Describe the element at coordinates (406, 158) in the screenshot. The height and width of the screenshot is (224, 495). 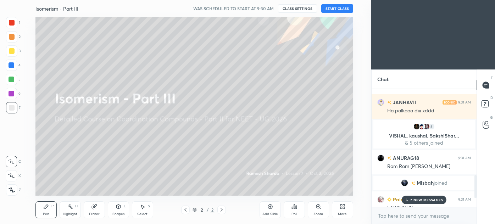
I see `h6: ANURAG18` at that location.